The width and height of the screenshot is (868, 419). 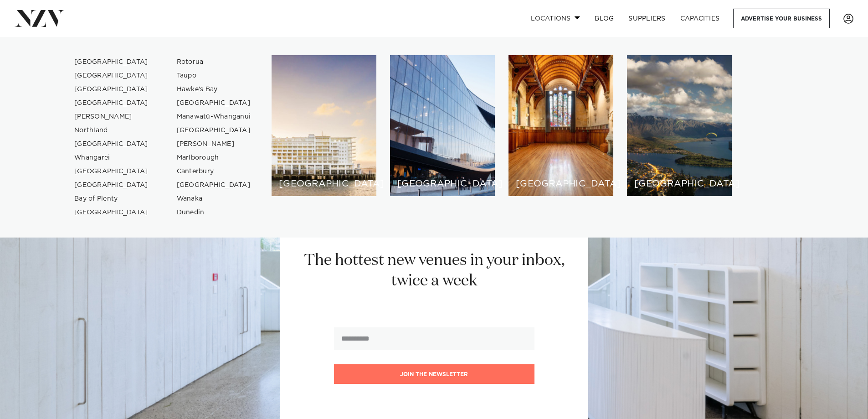 I want to click on img: nzv-logo.png, so click(x=39, y=18).